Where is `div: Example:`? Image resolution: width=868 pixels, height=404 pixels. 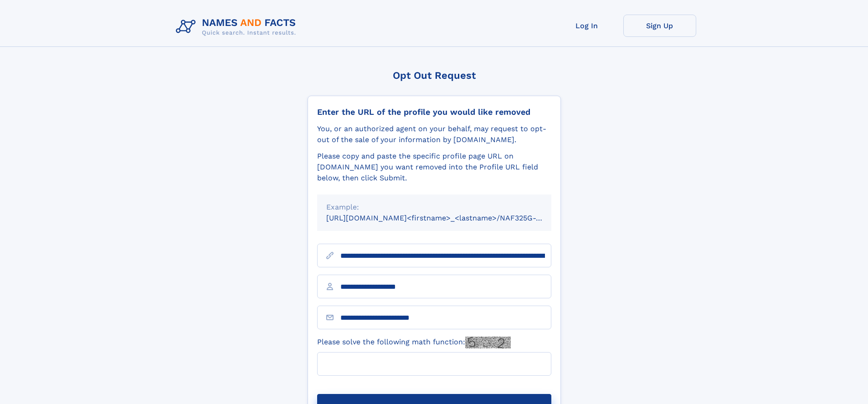
div: Example: is located at coordinates (434, 207).